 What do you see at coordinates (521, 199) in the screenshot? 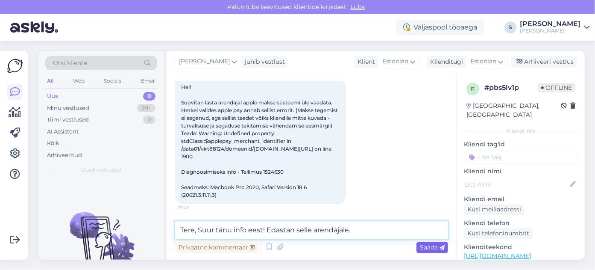
I see `p: Kliendi email` at bounding box center [521, 199].